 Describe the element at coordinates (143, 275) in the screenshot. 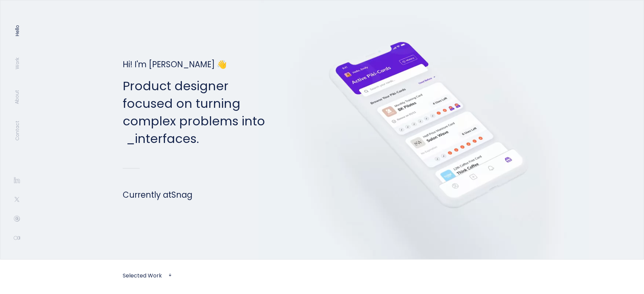

I see `a: Selected Work` at that location.